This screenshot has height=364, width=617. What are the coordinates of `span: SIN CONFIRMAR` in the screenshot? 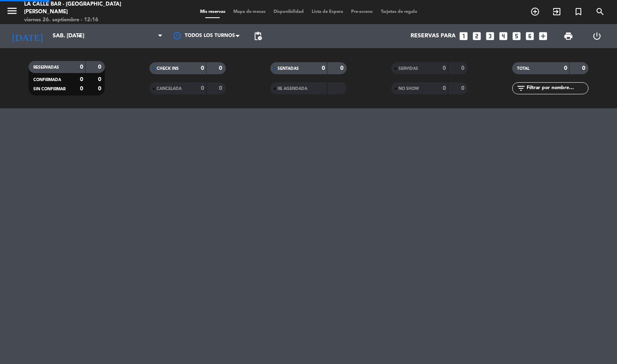 It's located at (49, 89).